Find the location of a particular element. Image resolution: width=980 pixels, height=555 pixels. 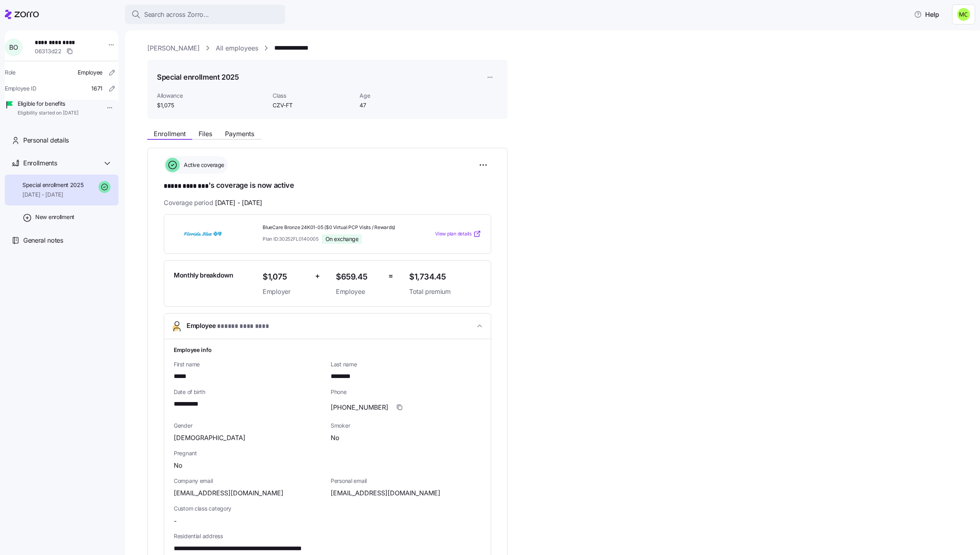

a: All employees is located at coordinates (237, 48).